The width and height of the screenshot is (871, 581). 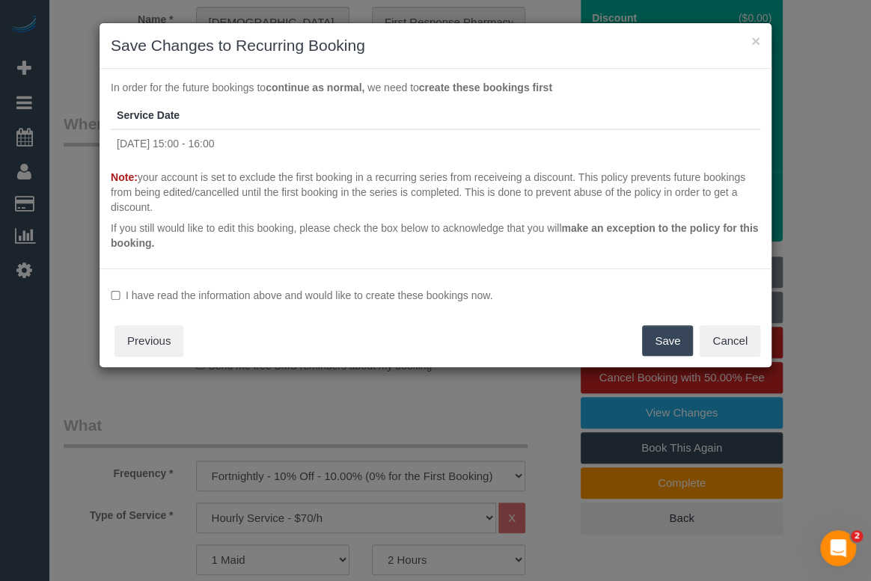 What do you see at coordinates (435, 88) in the screenshot?
I see `p: In order for the future bookings to we need to` at bounding box center [435, 88].